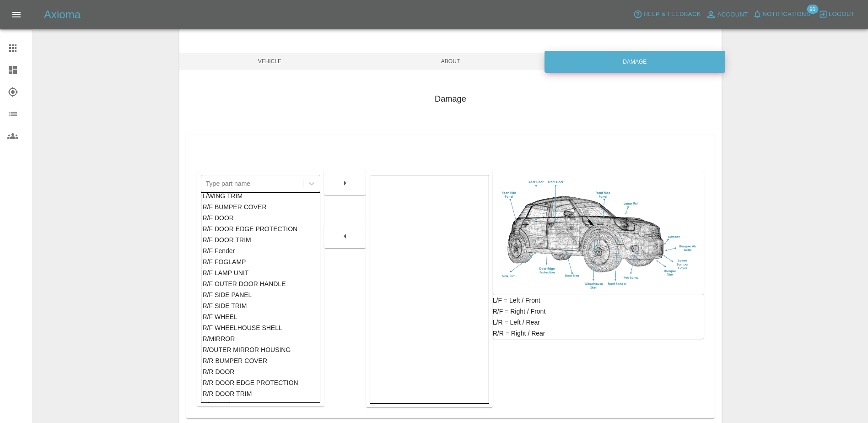 The height and width of the screenshot is (423, 868). I want to click on span: Logout, so click(841, 14).